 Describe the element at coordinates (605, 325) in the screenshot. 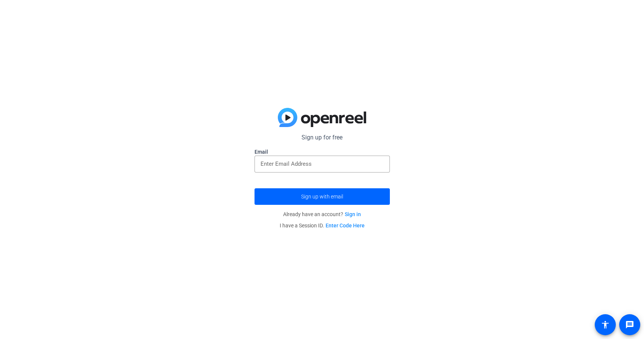

I see `mat-icon: accessibility` at that location.